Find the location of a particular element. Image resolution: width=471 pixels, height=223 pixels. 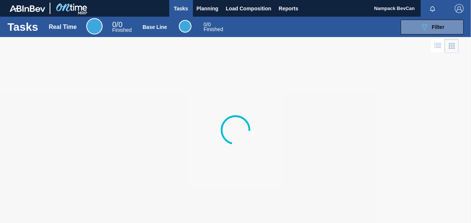

img: TNhmsLtSVTkK8tSr43FrP2fwEKptu5GPRR3wAAAABJRU5ErkJggg== is located at coordinates (27, 9).